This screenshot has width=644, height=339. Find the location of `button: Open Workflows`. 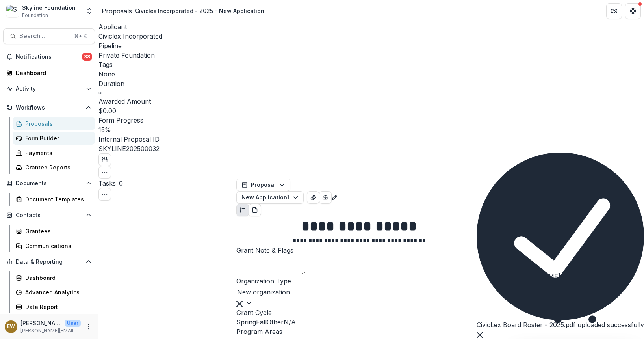

button: Open Workflows is located at coordinates (49, 107).